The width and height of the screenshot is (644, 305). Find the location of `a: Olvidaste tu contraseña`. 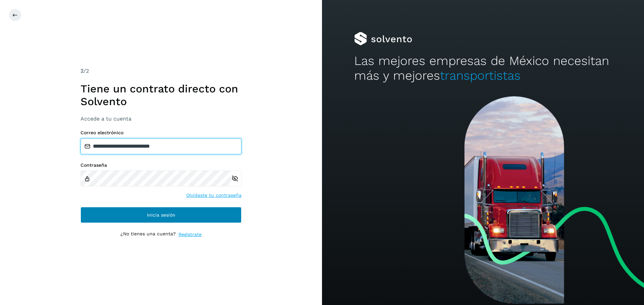

a: Olvidaste tu contraseña is located at coordinates (214, 195).